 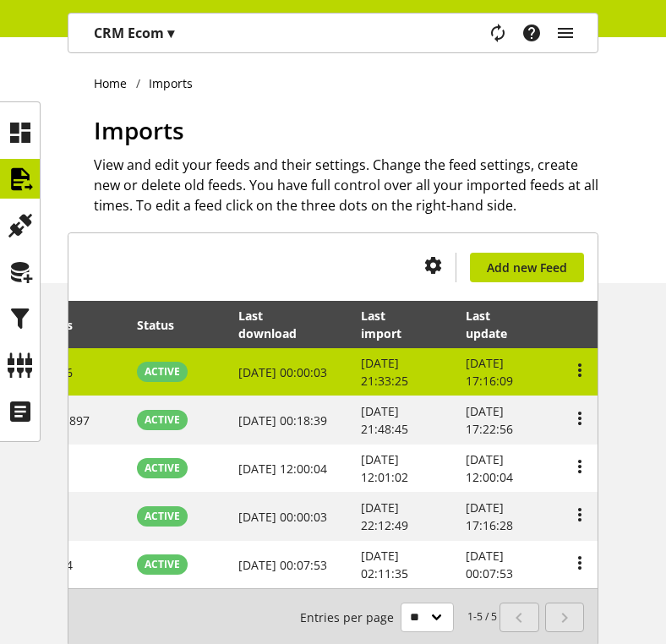 What do you see at coordinates (350, 617) in the screenshot?
I see `span: Entries per page` at bounding box center [350, 617].